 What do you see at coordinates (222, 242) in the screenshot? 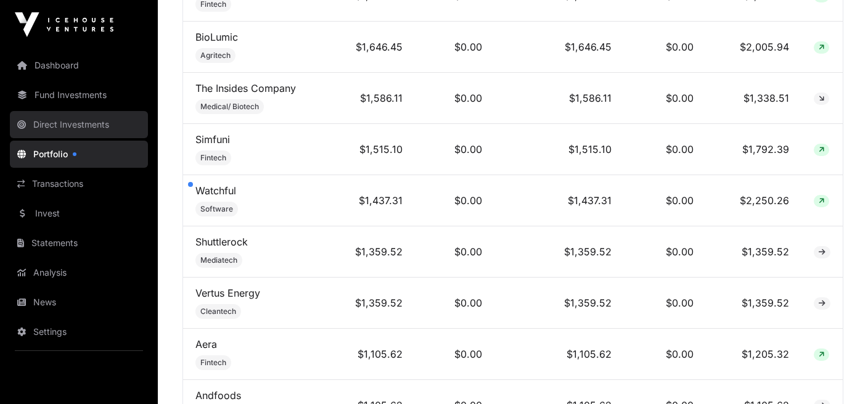
I see `a: Shuttlerock` at bounding box center [222, 242].